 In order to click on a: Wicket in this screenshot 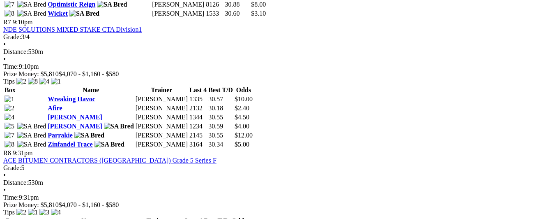, I will do `click(58, 13)`.